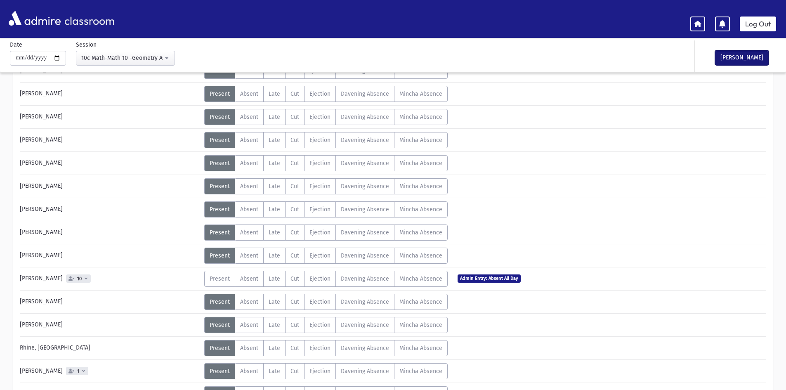 This screenshot has height=390, width=786. I want to click on div: 10c Math-Math 10 -Geometry A(12:49PM-1:31PM), so click(122, 58).